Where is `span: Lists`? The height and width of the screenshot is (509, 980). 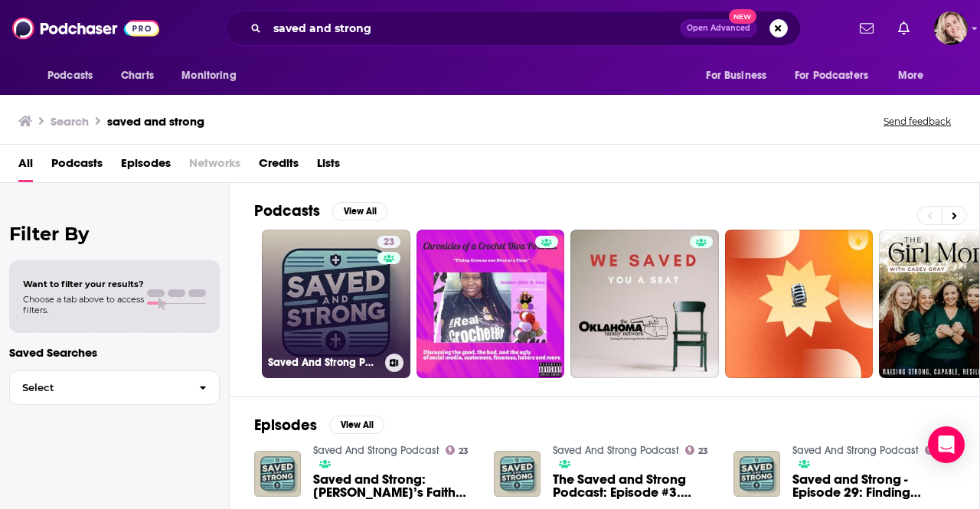 span: Lists is located at coordinates (329, 166).